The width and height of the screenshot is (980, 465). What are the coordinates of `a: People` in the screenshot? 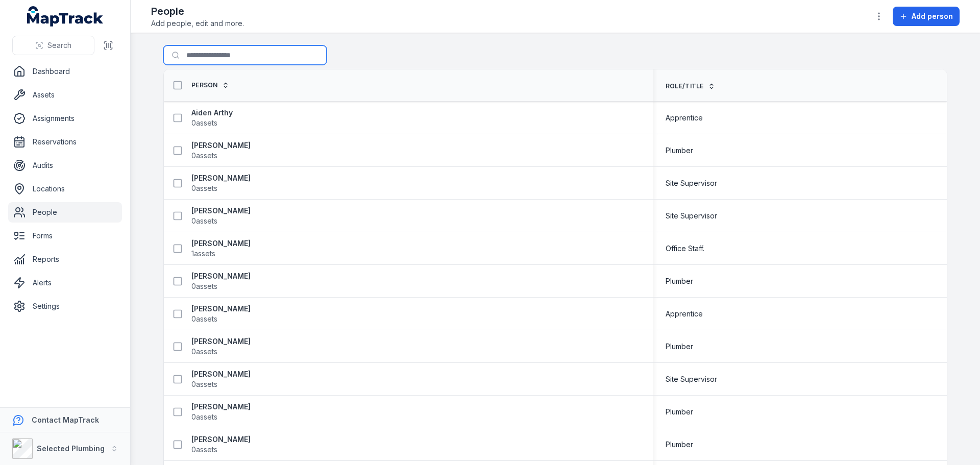 It's located at (65, 213).